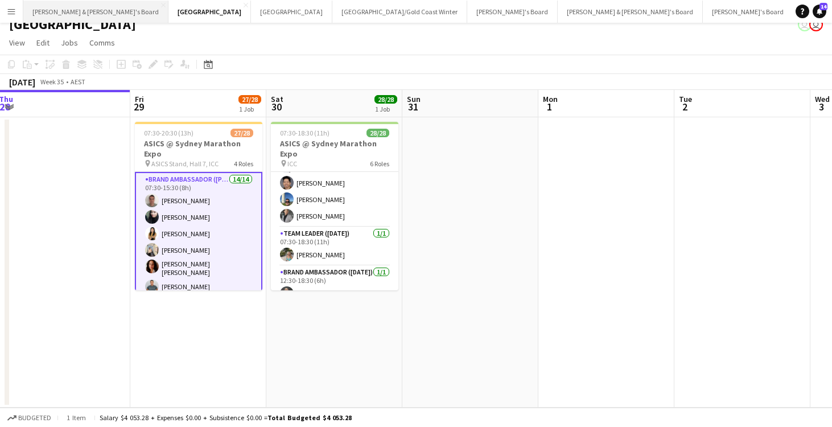 The width and height of the screenshot is (832, 427). Describe the element at coordinates (17, 43) in the screenshot. I see `a: View` at that location.